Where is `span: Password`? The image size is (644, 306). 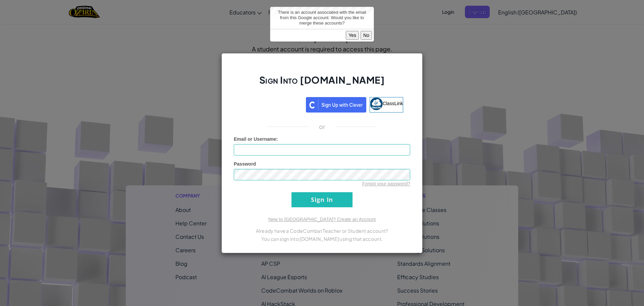
span: Password is located at coordinates (245, 164).